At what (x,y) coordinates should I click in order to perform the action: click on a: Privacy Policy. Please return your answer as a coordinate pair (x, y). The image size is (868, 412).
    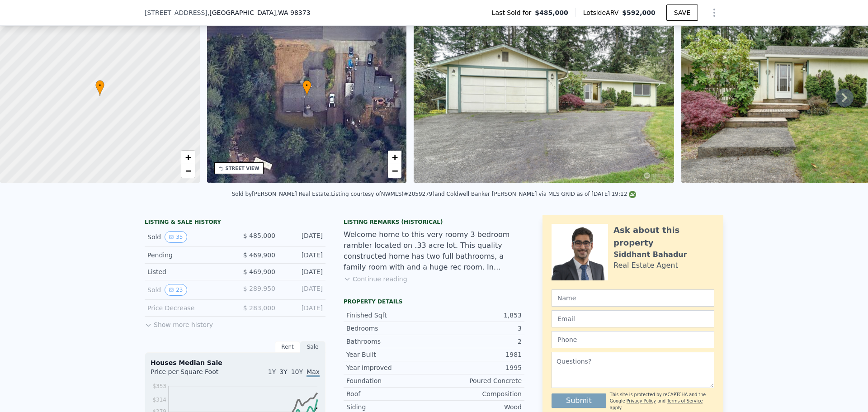
    Looking at the image, I should click on (641, 400).